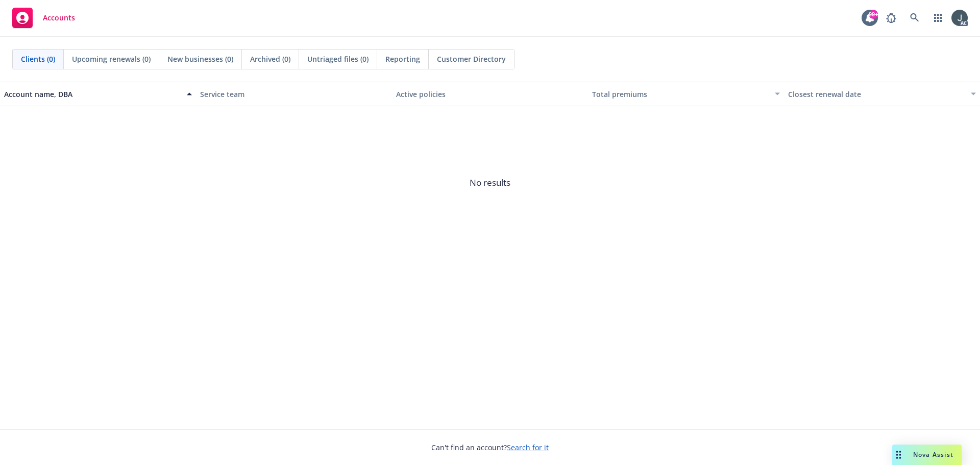 This screenshot has height=465, width=980. What do you see at coordinates (686, 94) in the screenshot?
I see `button: Total premiums` at bounding box center [686, 94].